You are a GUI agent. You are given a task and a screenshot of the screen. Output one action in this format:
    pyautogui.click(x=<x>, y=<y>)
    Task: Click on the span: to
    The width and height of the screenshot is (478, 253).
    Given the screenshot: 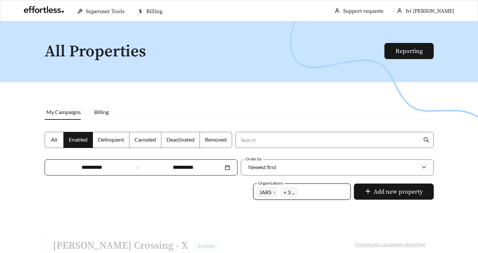 What is the action you would take?
    pyautogui.click(x=138, y=167)
    